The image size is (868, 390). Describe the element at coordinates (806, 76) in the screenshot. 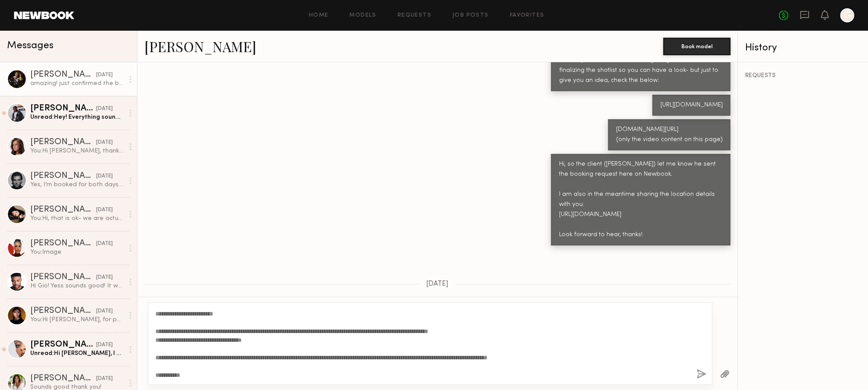

I see `div: REQUESTS` at that location.